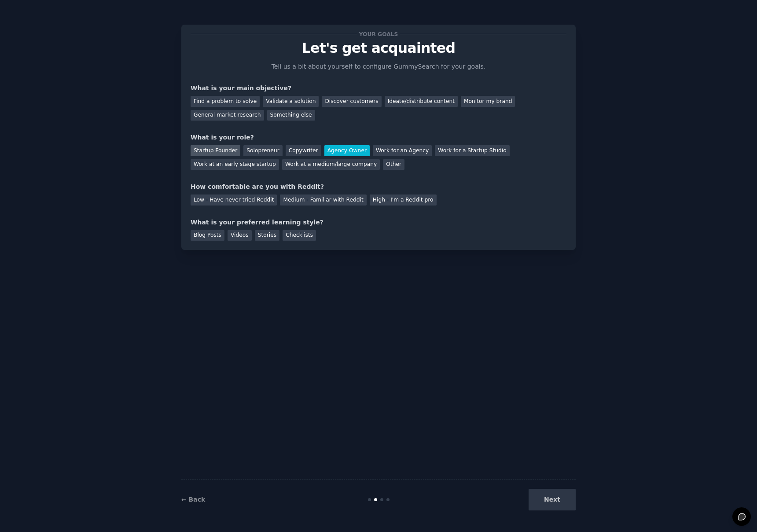  What do you see at coordinates (378, 48) in the screenshot?
I see `p: Let's get acquainted` at bounding box center [378, 48].